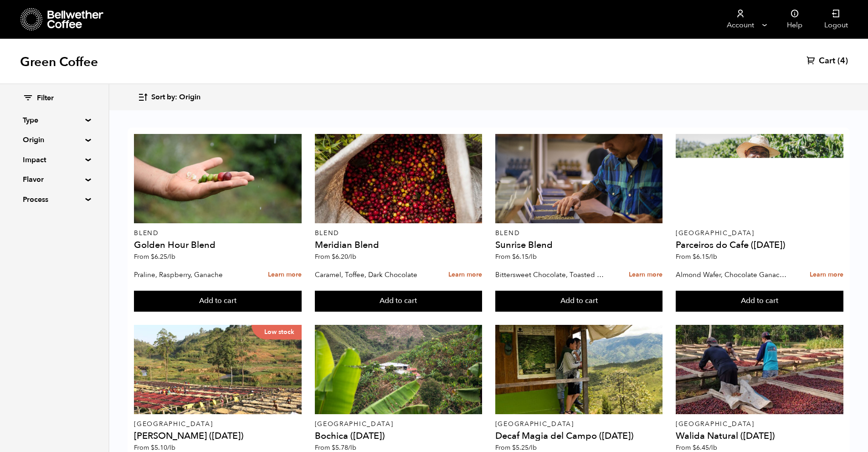 This screenshot has height=452, width=868. I want to click on bdi: 6.25, so click(163, 256).